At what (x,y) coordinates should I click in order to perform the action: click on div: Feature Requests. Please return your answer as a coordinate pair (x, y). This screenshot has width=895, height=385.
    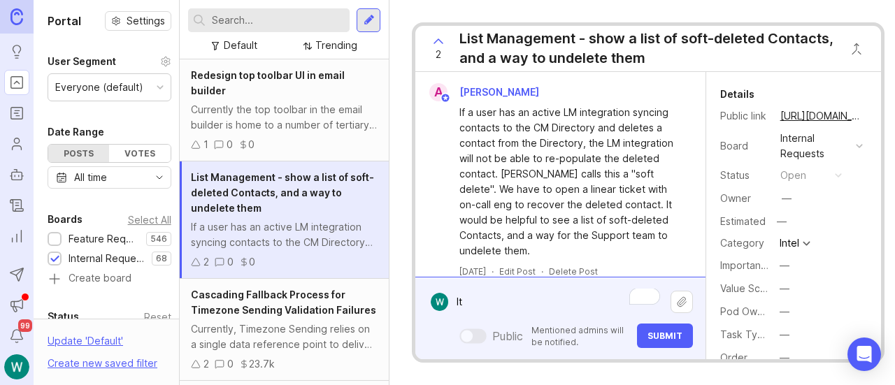
    Looking at the image, I should click on (103, 239).